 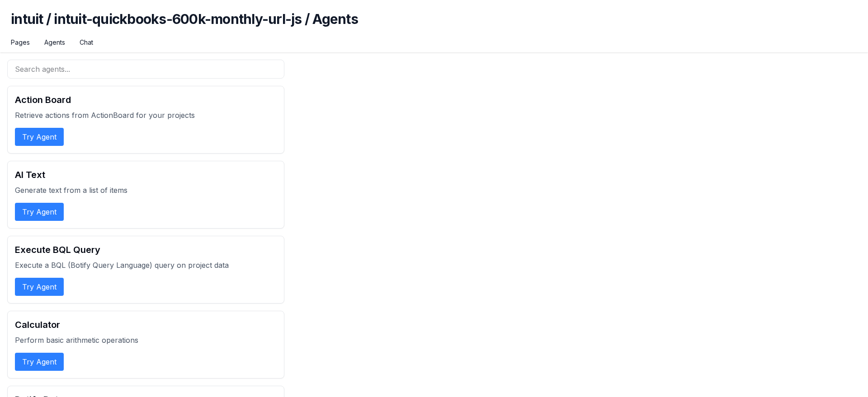 What do you see at coordinates (55, 43) in the screenshot?
I see `a: Agents` at bounding box center [55, 43].